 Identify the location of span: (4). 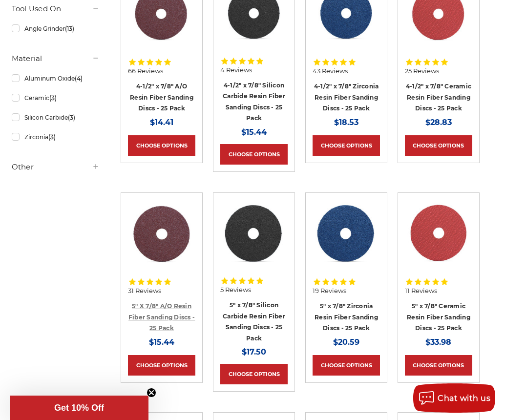
(79, 78).